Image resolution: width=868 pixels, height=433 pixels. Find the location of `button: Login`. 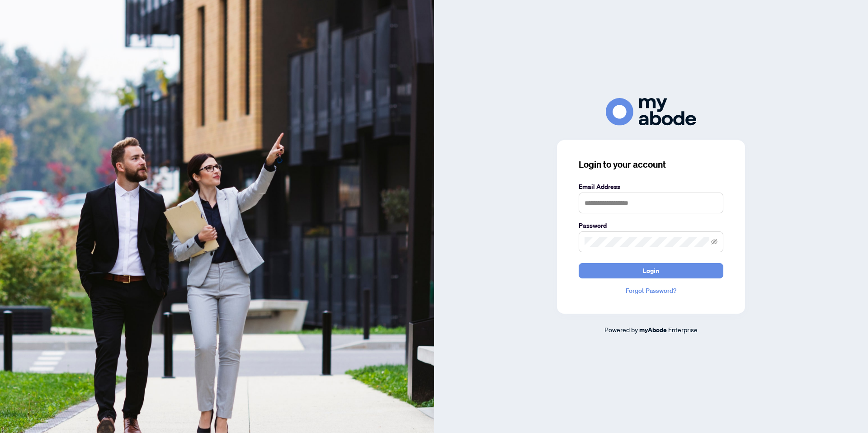

button: Login is located at coordinates (651, 271).